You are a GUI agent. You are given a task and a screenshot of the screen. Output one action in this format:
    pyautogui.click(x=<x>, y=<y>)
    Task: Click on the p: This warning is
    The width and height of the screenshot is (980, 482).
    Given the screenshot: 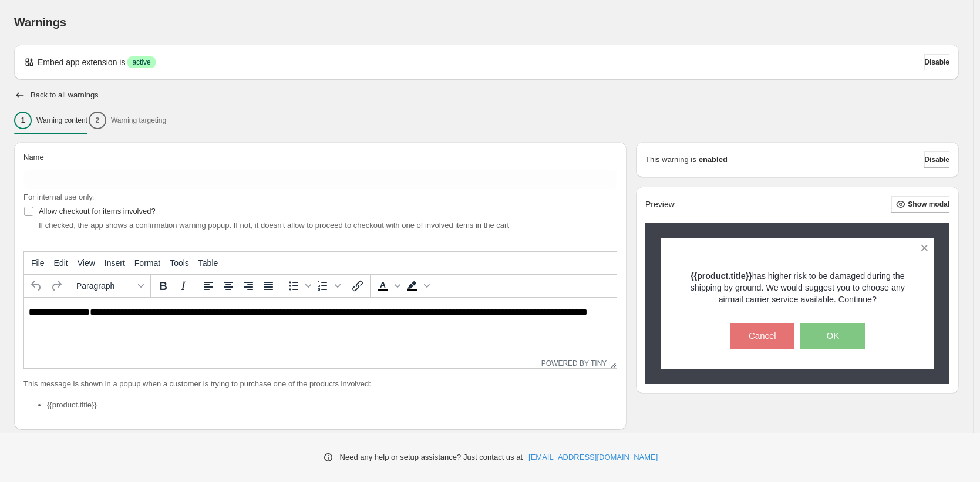 What is the action you would take?
    pyautogui.click(x=671, y=160)
    